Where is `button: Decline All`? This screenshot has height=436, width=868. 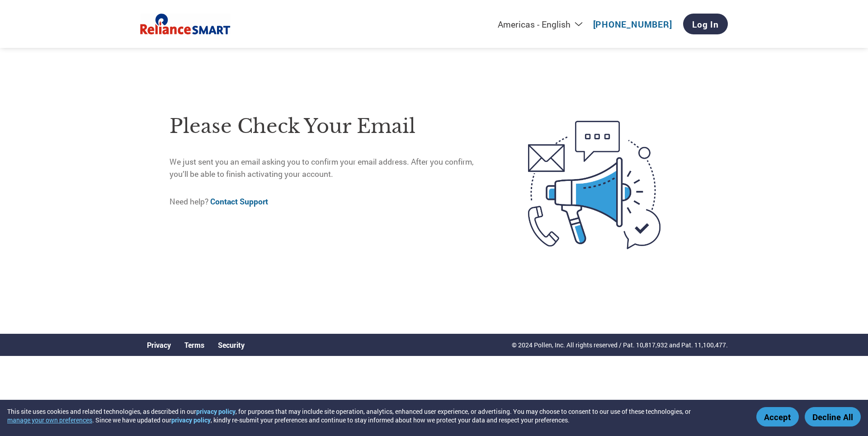 button: Decline All is located at coordinates (833, 417).